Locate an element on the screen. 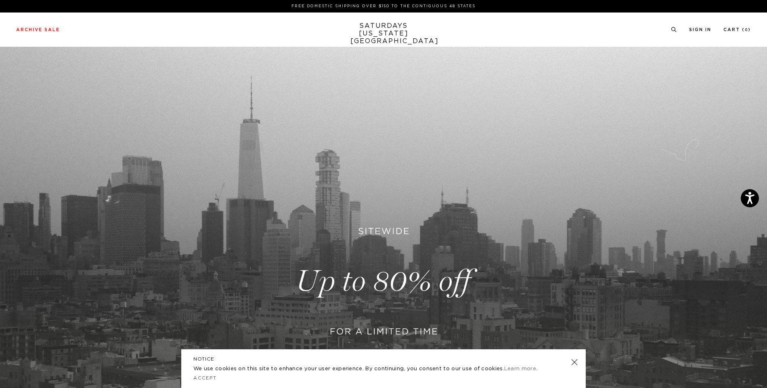  p: FREE DOMESTIC SHIPPING OVER $150 TO THE CONTIGUOUS 48 STATES is located at coordinates (383, 6).